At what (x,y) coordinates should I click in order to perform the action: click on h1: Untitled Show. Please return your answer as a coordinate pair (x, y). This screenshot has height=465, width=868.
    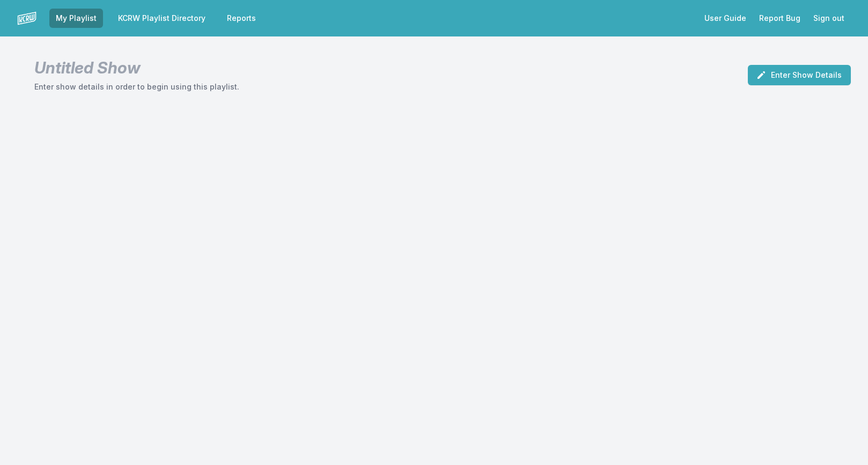
    Looking at the image, I should click on (137, 68).